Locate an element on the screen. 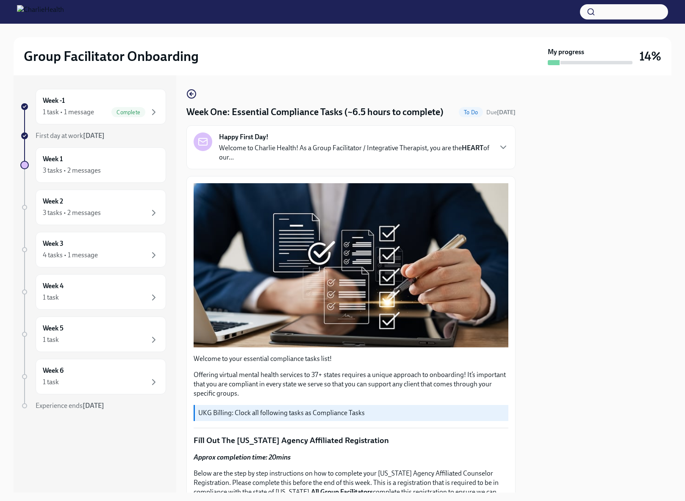 The width and height of the screenshot is (685, 501). span: First day at work is located at coordinates (70, 135).